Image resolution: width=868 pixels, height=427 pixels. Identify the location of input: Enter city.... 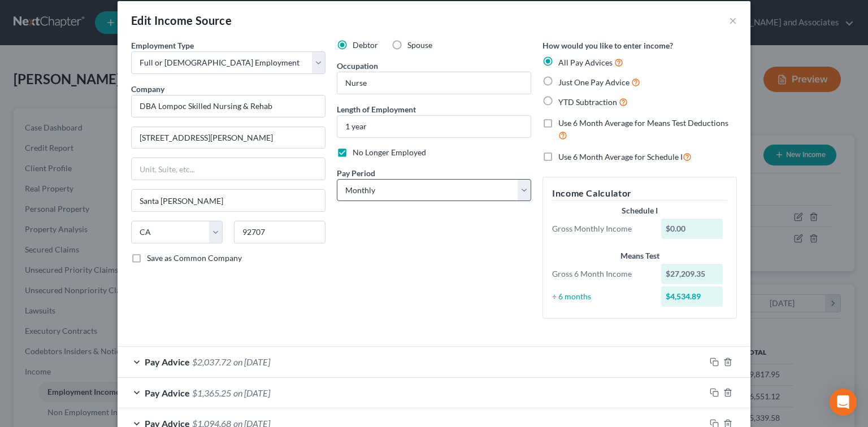
(228, 201).